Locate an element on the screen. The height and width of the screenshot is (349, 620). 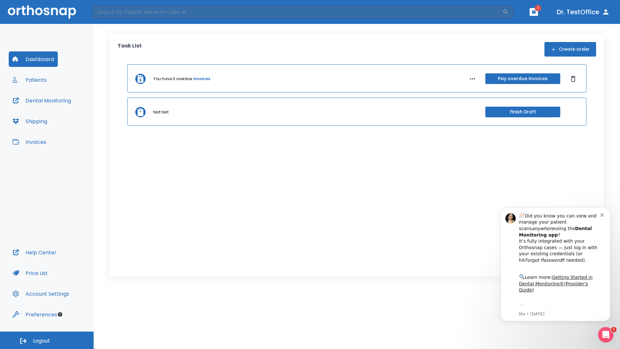
a: Getting Started in Dental Monitoring is located at coordinates (65, 79).